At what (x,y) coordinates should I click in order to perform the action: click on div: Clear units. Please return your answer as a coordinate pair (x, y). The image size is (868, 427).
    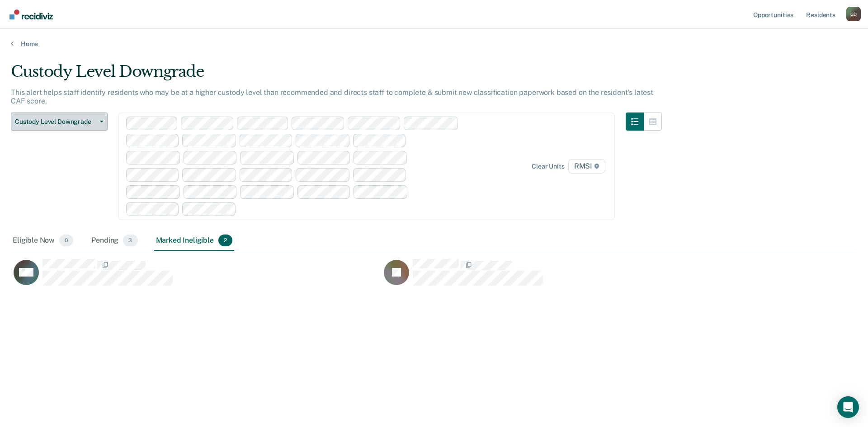
    Looking at the image, I should click on (548, 166).